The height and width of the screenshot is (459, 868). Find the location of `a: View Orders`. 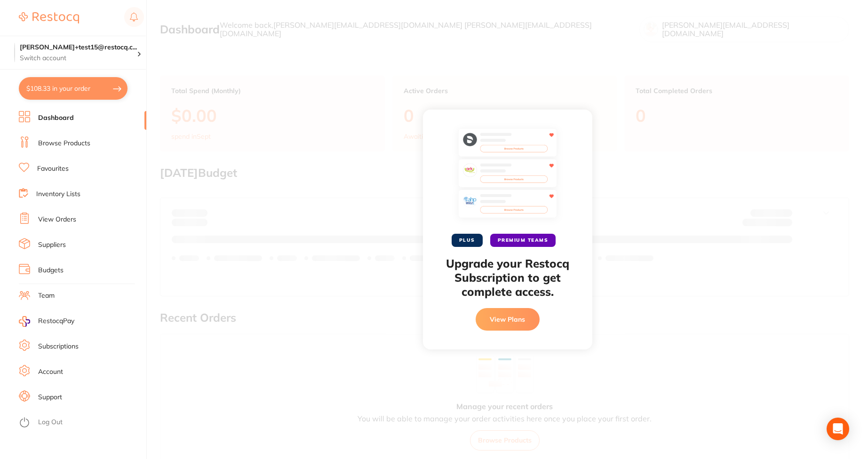

a: View Orders is located at coordinates (57, 220).